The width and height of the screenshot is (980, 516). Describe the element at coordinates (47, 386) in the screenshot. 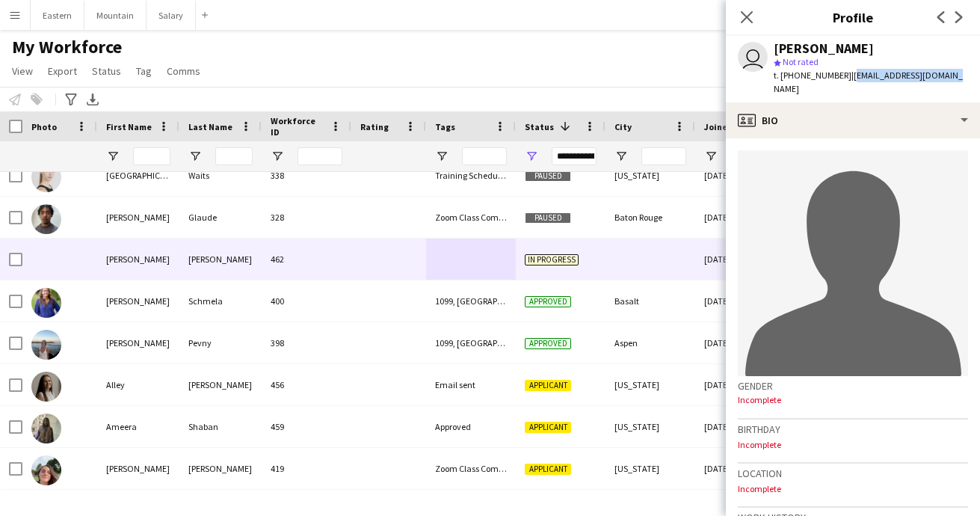

I see `img: Alley Bowman` at that location.